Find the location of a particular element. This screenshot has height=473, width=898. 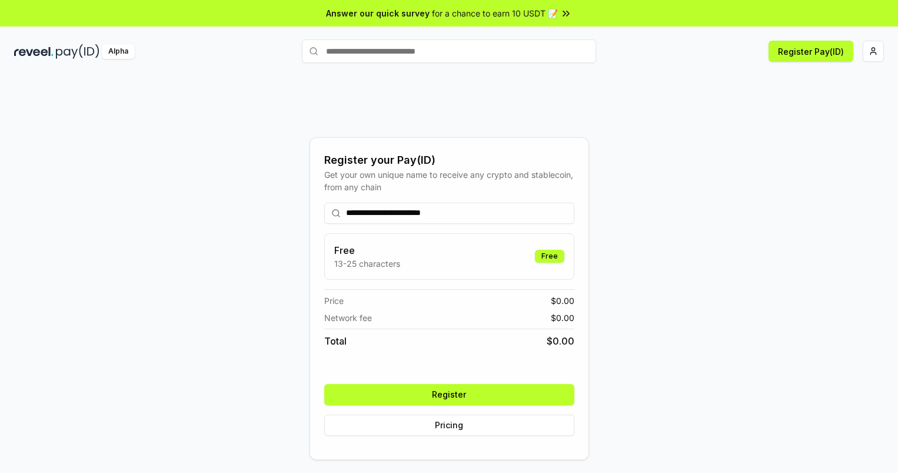

span: Answer our quick survey is located at coordinates (378, 13).